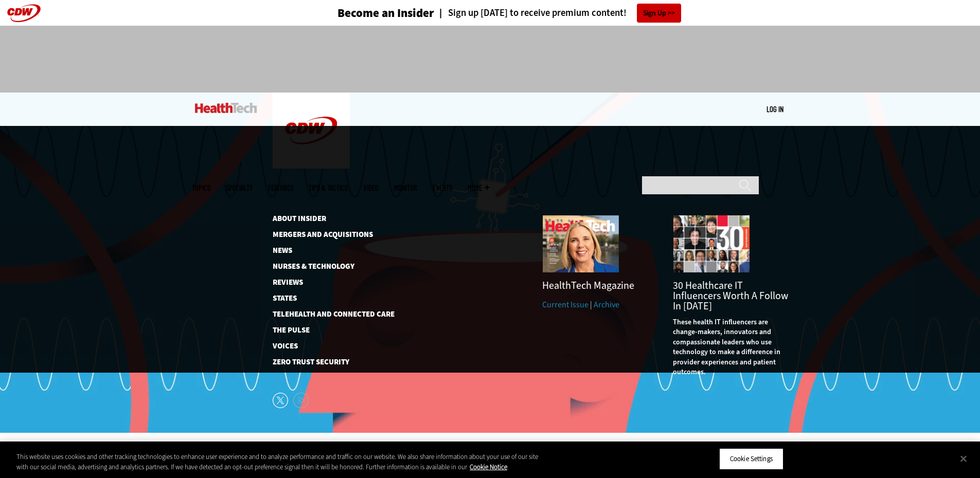  Describe the element at coordinates (278, 462) in the screenshot. I see `div: This website uses cookies and other tracking technologies to enhance user experience and to analy...` at that location.